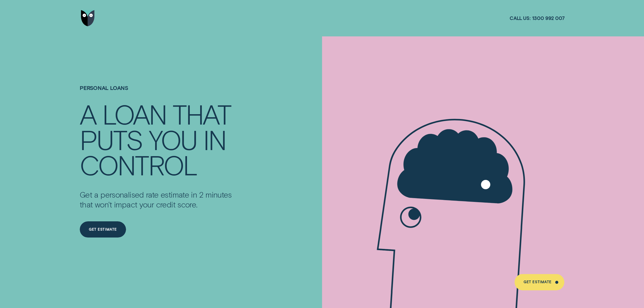 The height and width of the screenshot is (308, 644). I want to click on div: PUTS, so click(111, 139).